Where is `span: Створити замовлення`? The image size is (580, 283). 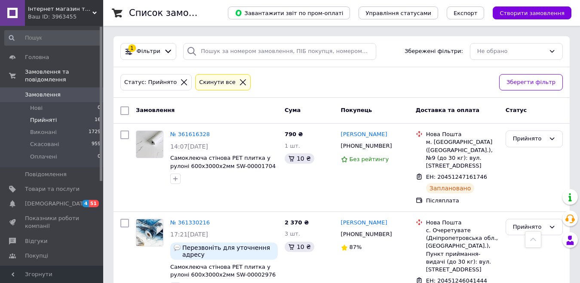
span: Створити замовлення is located at coordinates (532, 13).